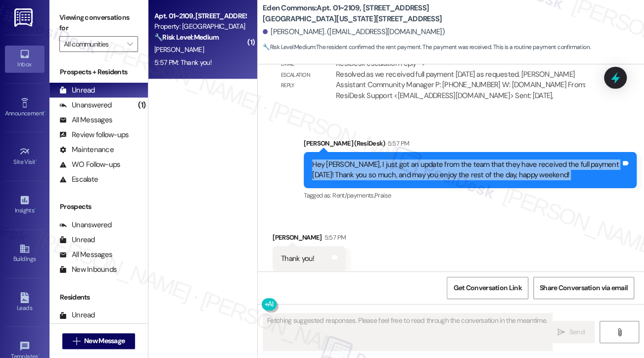 The image size is (644, 358). I want to click on div: Tagged as:, so click(470, 195).